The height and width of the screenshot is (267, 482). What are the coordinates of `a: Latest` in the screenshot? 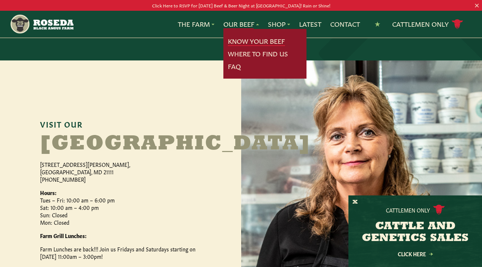 It's located at (310, 24).